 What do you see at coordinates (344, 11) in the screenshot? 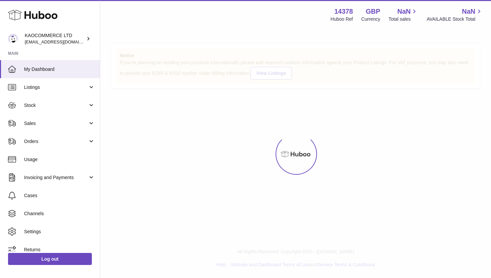
I see `strong: 14378` at bounding box center [344, 11].